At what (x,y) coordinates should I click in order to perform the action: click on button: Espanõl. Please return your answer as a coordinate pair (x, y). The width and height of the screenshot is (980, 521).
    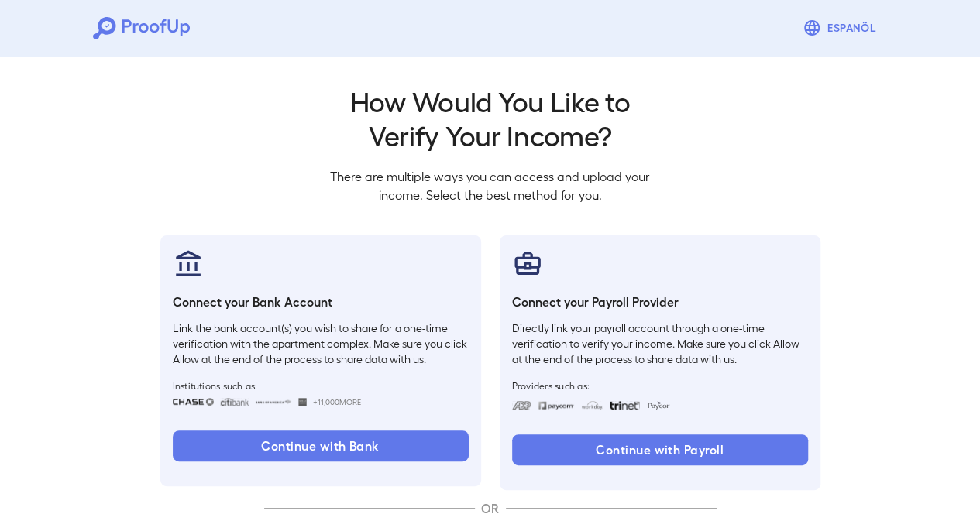
    Looking at the image, I should click on (841, 28).